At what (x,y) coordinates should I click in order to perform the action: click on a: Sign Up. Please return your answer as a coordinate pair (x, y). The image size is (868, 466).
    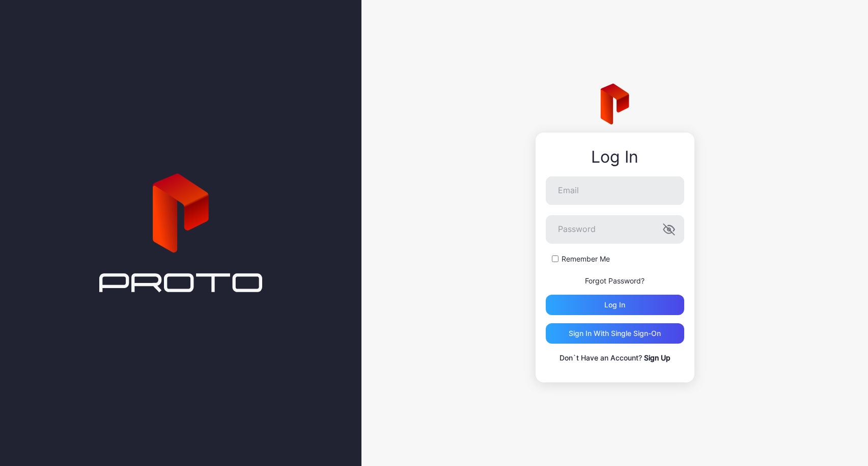
    Looking at the image, I should click on (657, 357).